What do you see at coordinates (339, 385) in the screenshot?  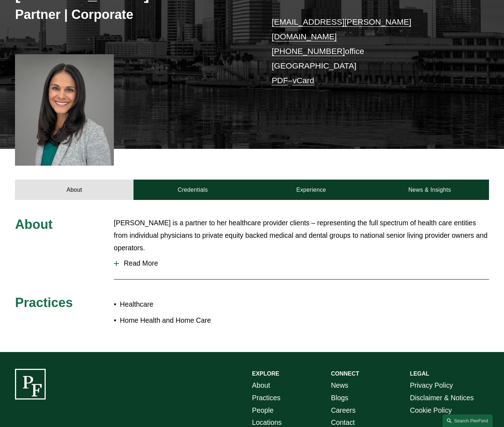 I see `a: News` at bounding box center [339, 385].